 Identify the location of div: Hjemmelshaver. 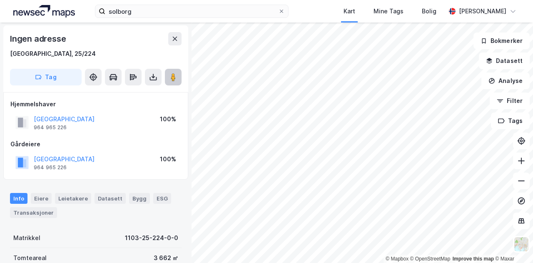
(96, 104).